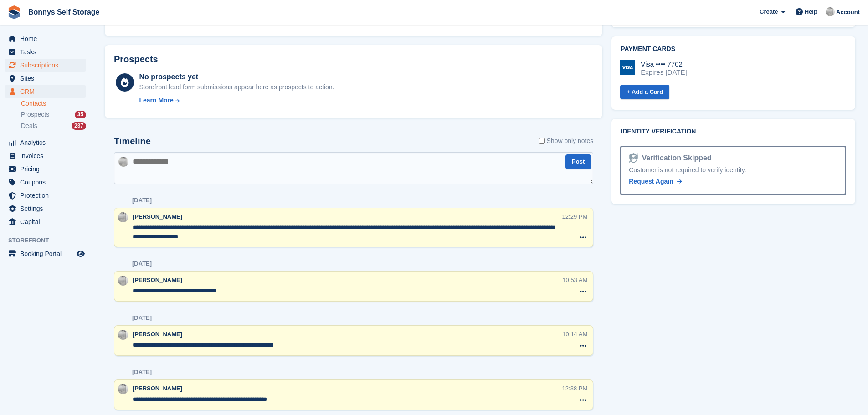  Describe the element at coordinates (48, 182) in the screenshot. I see `span: Coupons` at that location.